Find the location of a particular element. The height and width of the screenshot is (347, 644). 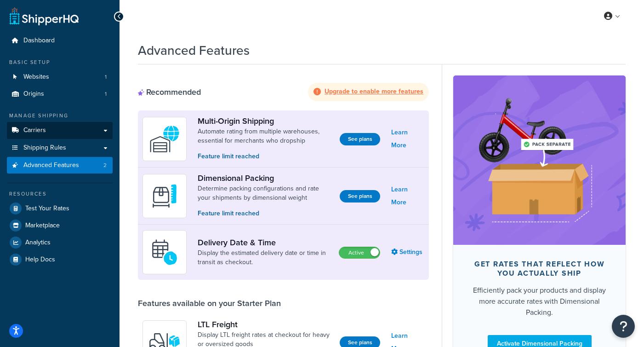

img: WatD5o0RtDAAAAAElFTkSuQmCC is located at coordinates (164, 139).